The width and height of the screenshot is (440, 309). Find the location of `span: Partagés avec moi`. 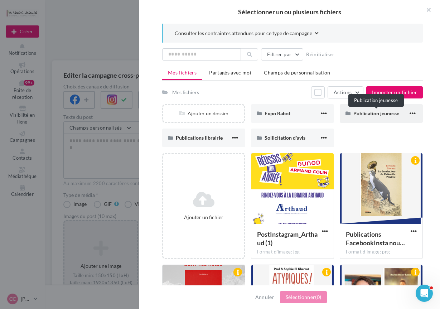

span: Partagés avec moi is located at coordinates (230, 72).